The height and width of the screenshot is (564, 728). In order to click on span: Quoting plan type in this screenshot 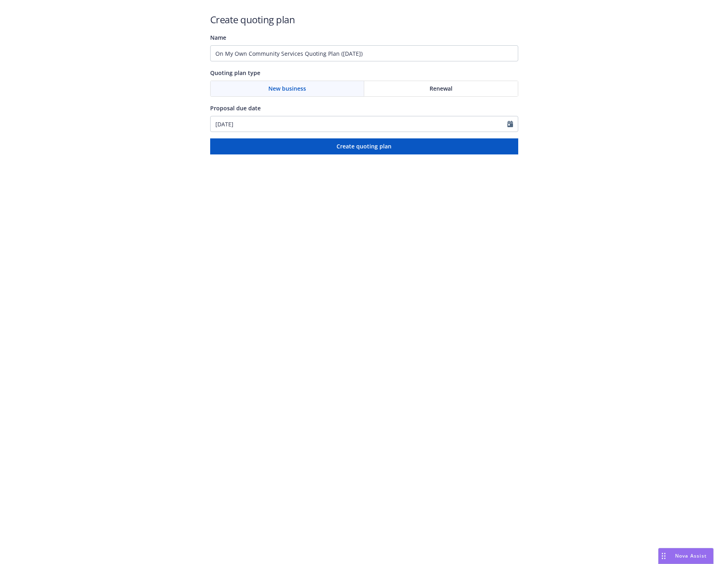, I will do `click(235, 73)`.